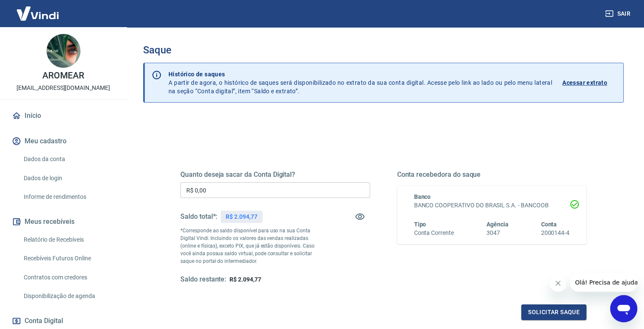 The height and width of the screenshot is (329, 644). What do you see at coordinates (69, 196) in the screenshot?
I see `a: Informe de rendimentos` at bounding box center [69, 196].